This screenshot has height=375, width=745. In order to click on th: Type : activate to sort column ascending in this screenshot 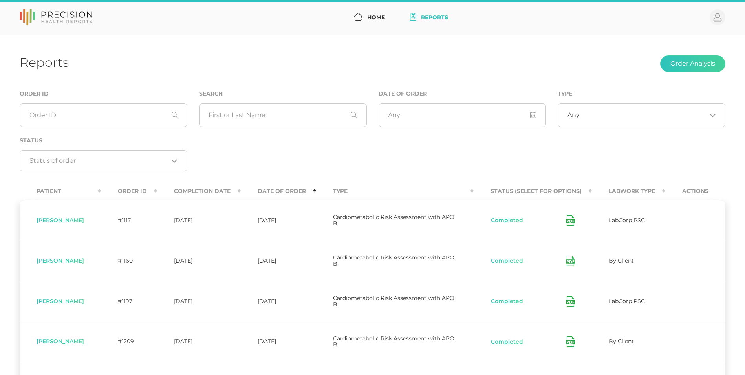, I will do `click(395, 191)`.